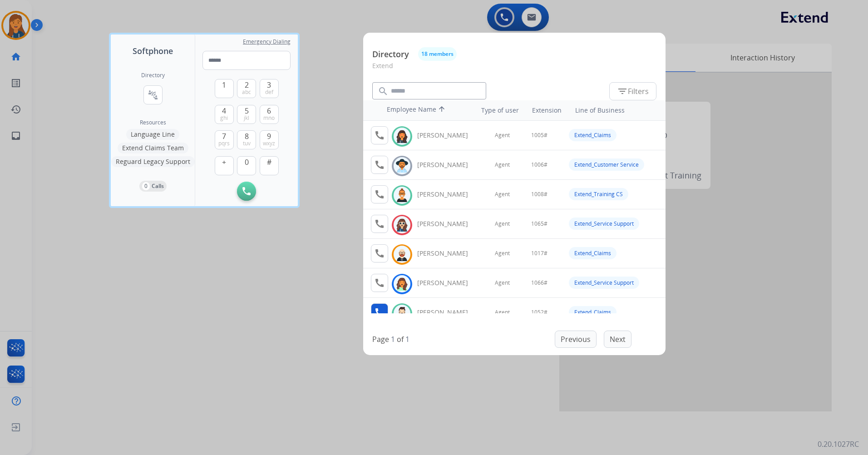 The image size is (868, 455). I want to click on button: Language Line, so click(152, 135).